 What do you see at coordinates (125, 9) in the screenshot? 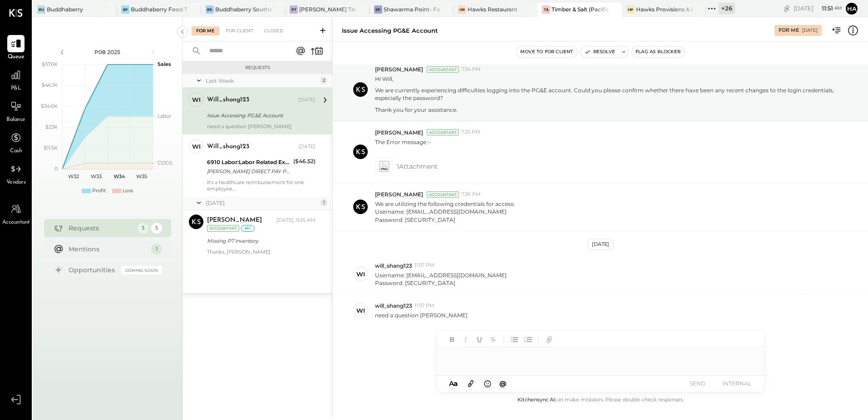
I see `div: BF` at bounding box center [125, 9].